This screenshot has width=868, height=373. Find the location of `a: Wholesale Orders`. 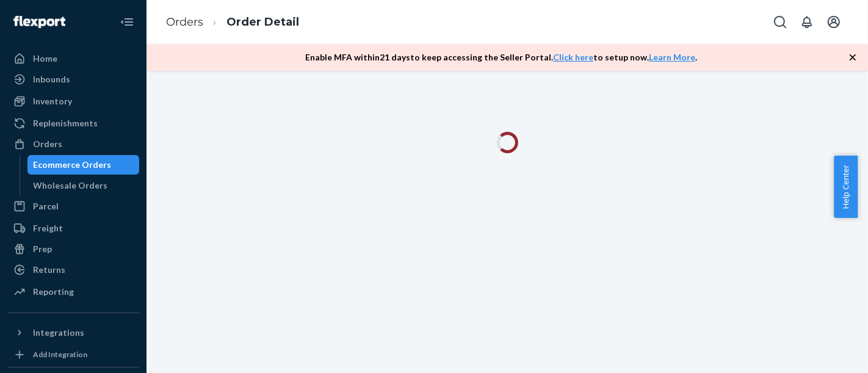

a: Wholesale Orders is located at coordinates (84, 185).